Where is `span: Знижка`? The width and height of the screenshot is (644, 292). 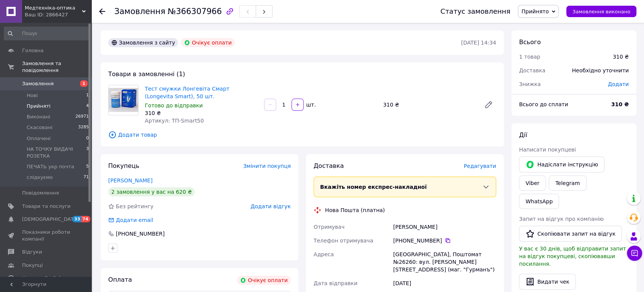 span: Знижка is located at coordinates (529, 84).